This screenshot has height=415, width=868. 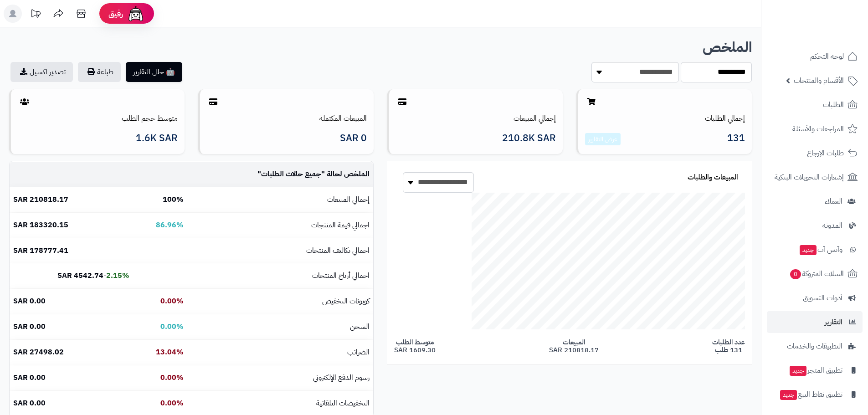 What do you see at coordinates (40, 250) in the screenshot?
I see `b: 178777.41 SAR` at bounding box center [40, 250].